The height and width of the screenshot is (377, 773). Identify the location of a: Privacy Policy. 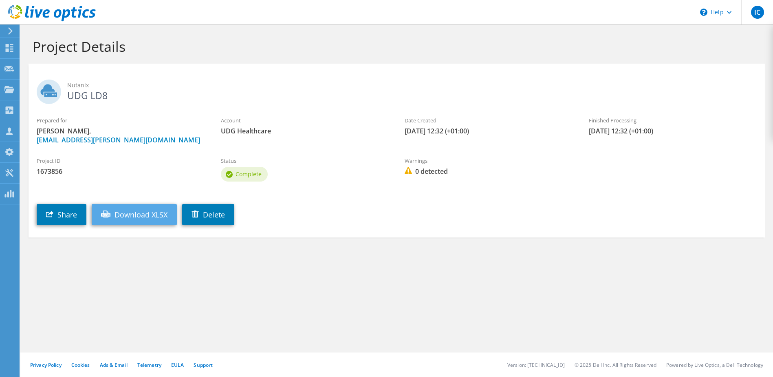
(46, 364).